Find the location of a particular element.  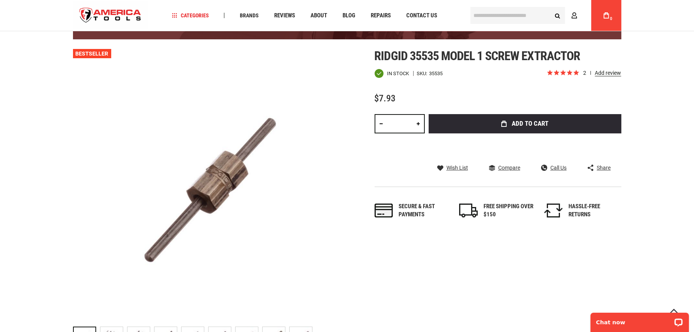

div: 35535 is located at coordinates (436, 73).